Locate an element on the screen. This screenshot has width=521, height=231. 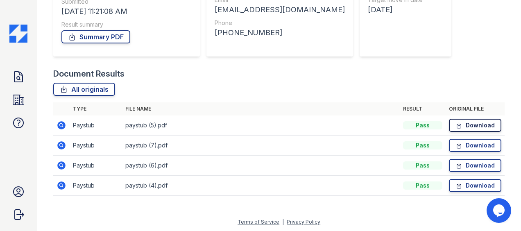
th: File name is located at coordinates (261, 109).